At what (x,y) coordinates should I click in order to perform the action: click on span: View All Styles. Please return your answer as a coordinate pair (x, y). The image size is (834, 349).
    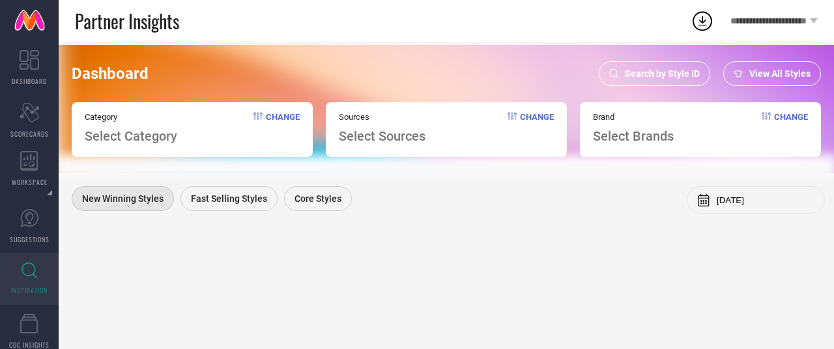
    Looking at the image, I should click on (780, 74).